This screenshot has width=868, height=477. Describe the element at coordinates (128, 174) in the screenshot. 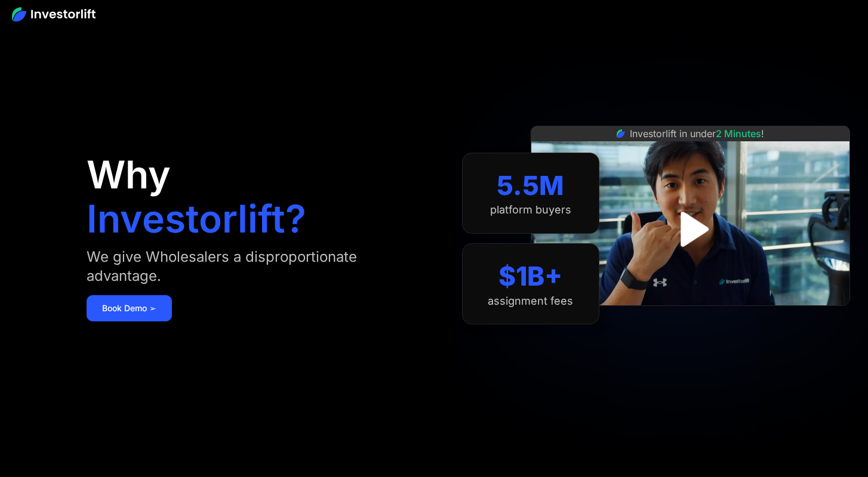

I see `h1: Why` at that location.